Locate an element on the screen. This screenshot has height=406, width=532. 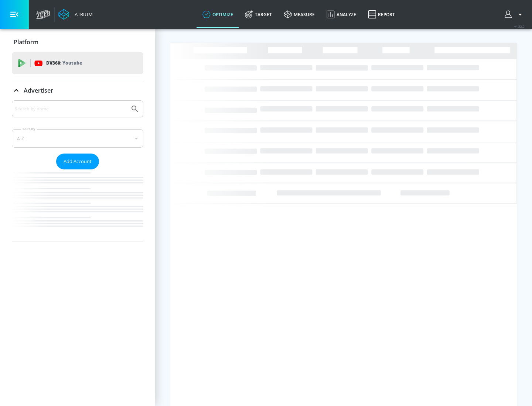
a: Report is located at coordinates (381, 14).